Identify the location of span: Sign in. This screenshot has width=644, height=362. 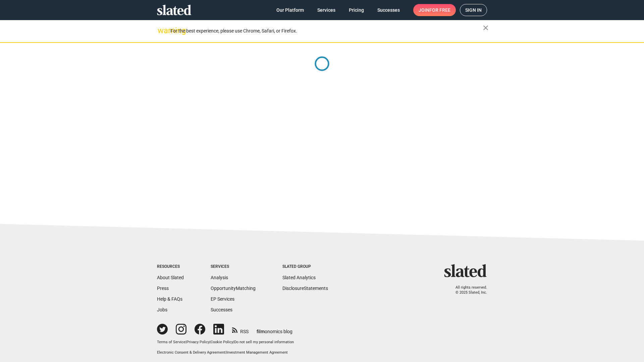
(473, 10).